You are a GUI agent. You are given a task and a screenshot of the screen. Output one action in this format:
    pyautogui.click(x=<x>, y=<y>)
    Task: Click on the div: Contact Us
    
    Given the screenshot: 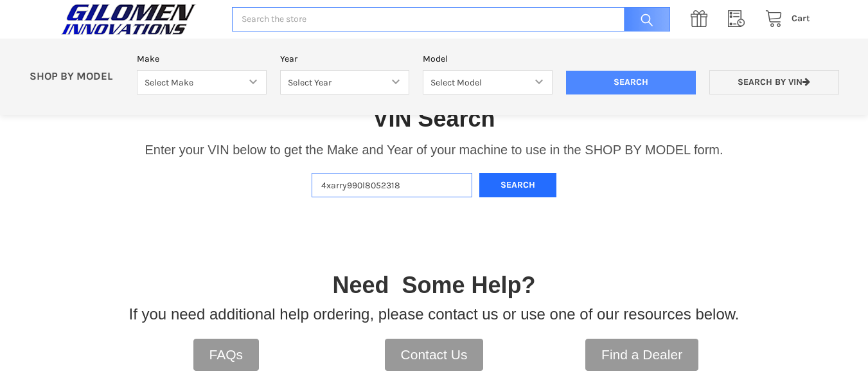 What is the action you would take?
    pyautogui.click(x=434, y=354)
    